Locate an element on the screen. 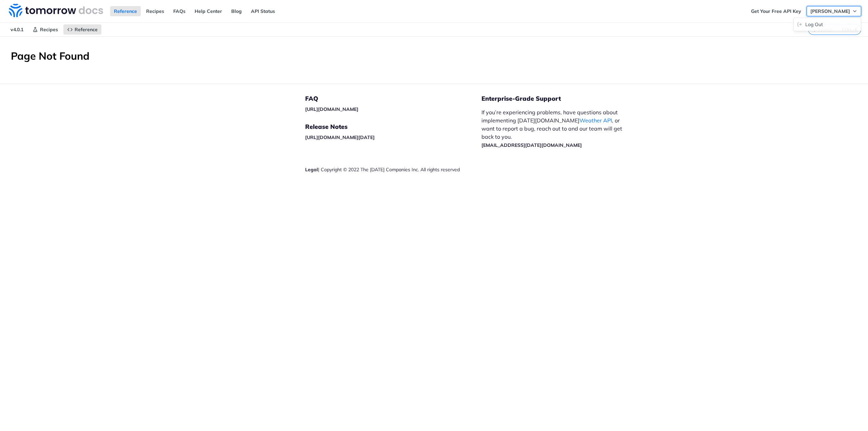 The height and width of the screenshot is (431, 868). span: Reference is located at coordinates (87, 30).